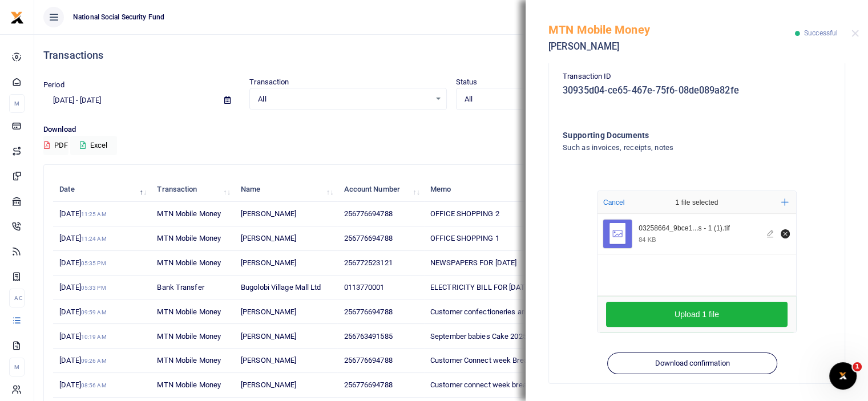 This screenshot has width=868, height=401. I want to click on span: Successful, so click(820, 33).